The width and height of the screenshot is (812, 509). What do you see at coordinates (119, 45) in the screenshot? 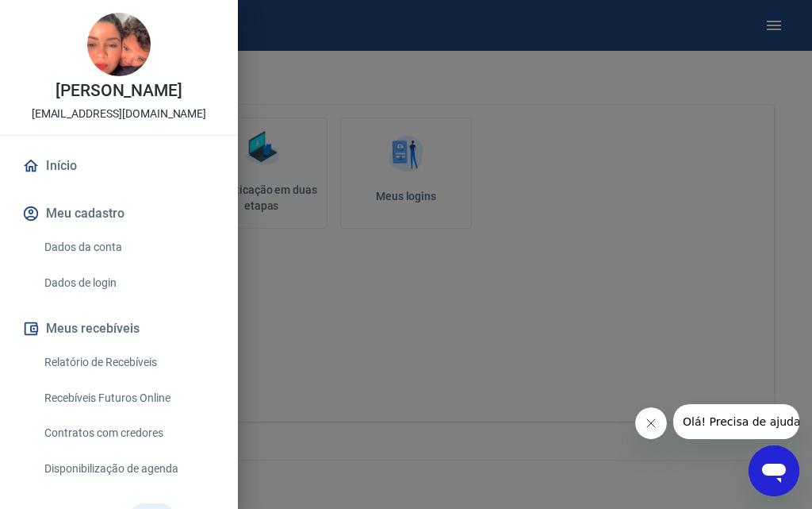
I see `img: 29e33c63-0bf9-4bd0-89d7-ad051d280bb9.jpeg` at bounding box center [119, 45].